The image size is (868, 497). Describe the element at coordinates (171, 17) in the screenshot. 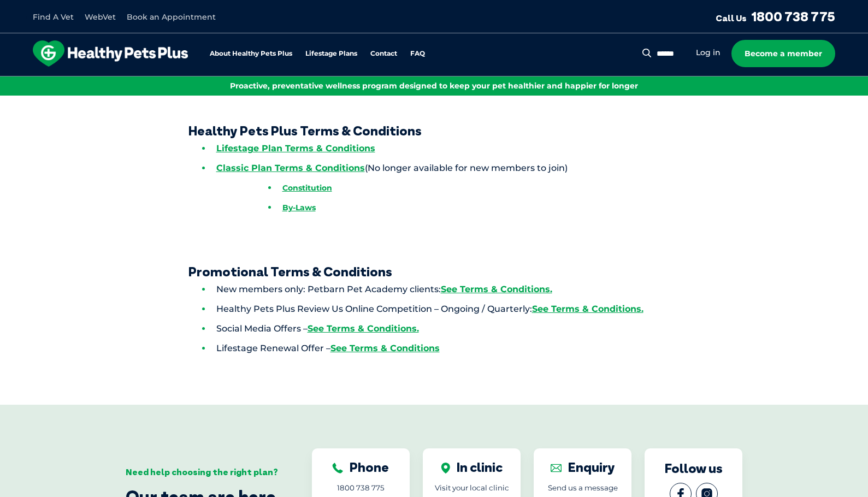

I see `a: Book an Appointment` at that location.